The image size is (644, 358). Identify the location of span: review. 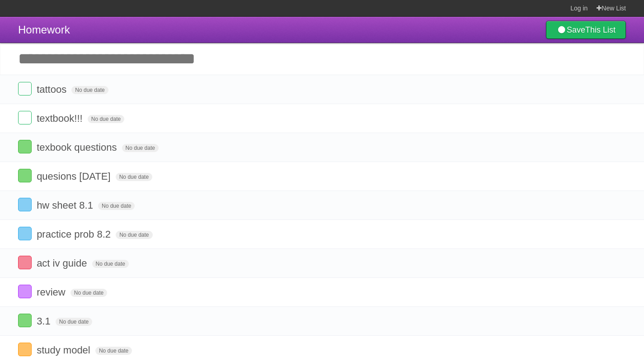
(52, 292).